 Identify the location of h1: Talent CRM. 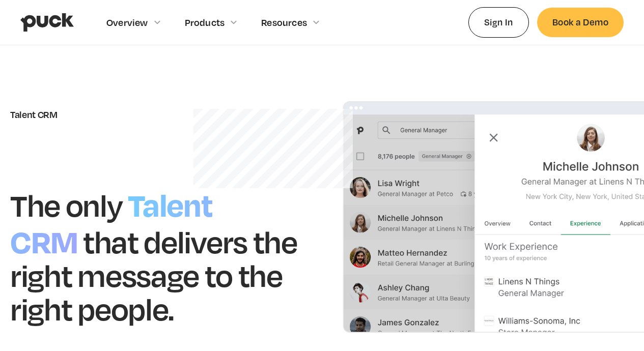
(111, 222).